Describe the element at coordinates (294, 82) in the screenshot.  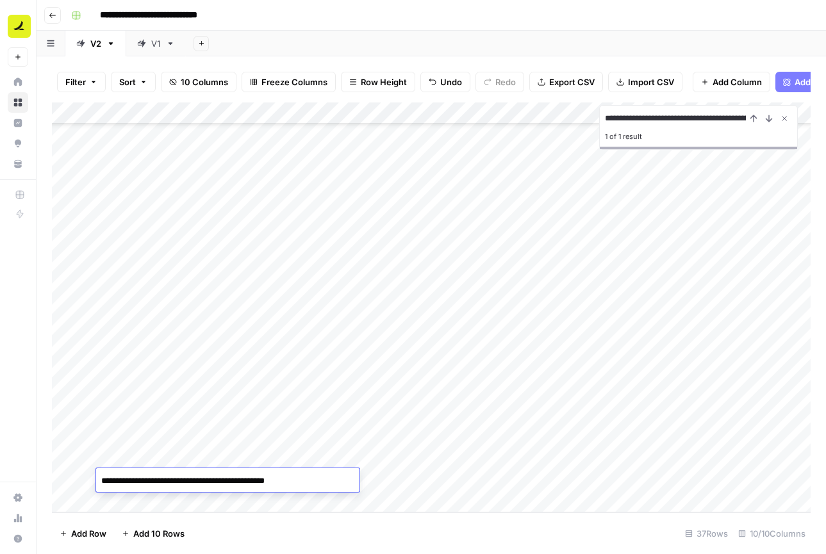
I see `span: Freeze Columns` at that location.